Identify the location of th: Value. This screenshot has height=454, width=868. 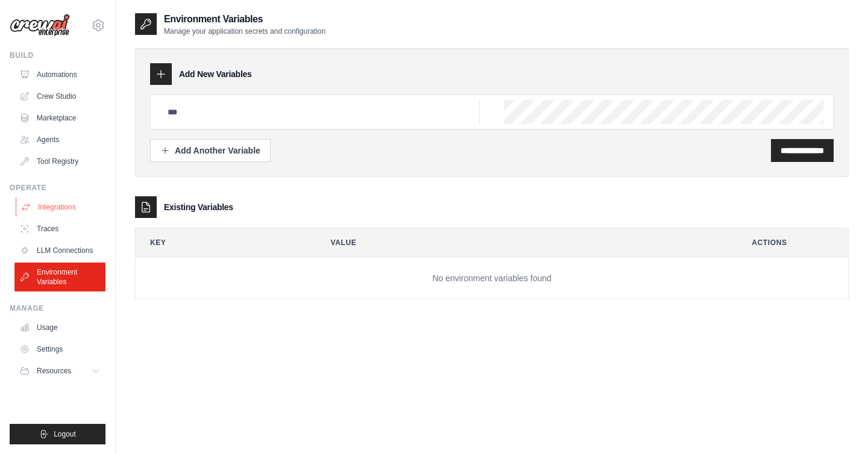
(522, 242).